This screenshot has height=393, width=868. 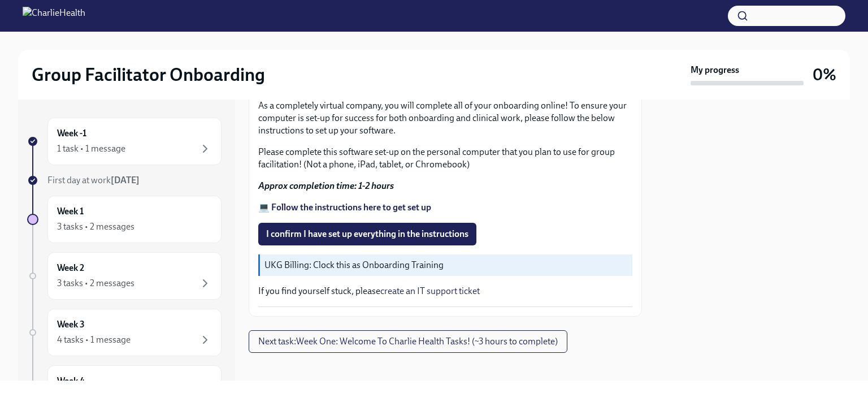 What do you see at coordinates (825, 75) in the screenshot?
I see `h3: 0%` at bounding box center [825, 75].